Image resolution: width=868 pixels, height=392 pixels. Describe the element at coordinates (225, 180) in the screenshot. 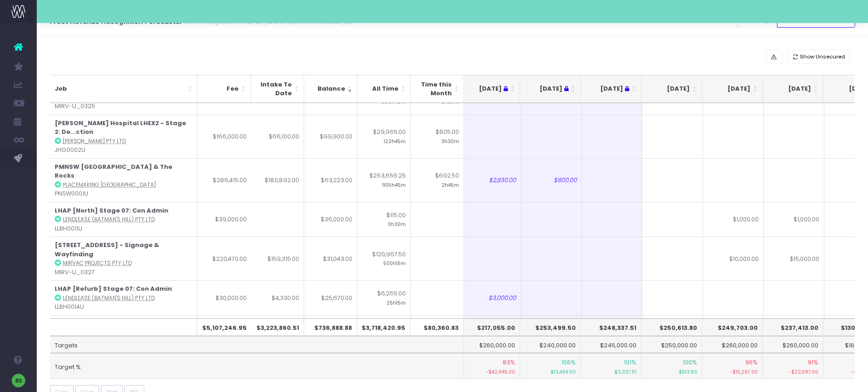

I see `td: $286,415.00` at that location.